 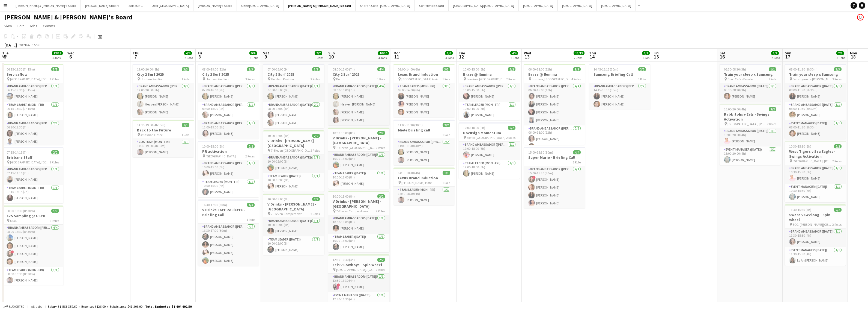 I want to click on span: Thu, so click(x=592, y=53).